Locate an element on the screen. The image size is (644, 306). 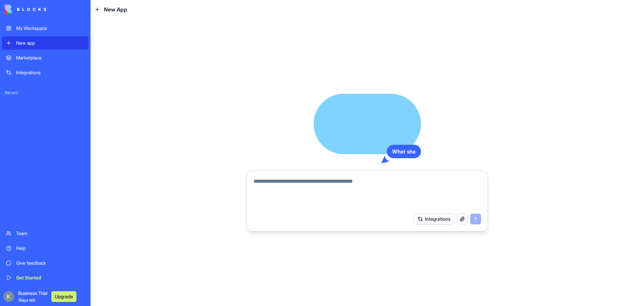
div: What sha is located at coordinates (404, 152).